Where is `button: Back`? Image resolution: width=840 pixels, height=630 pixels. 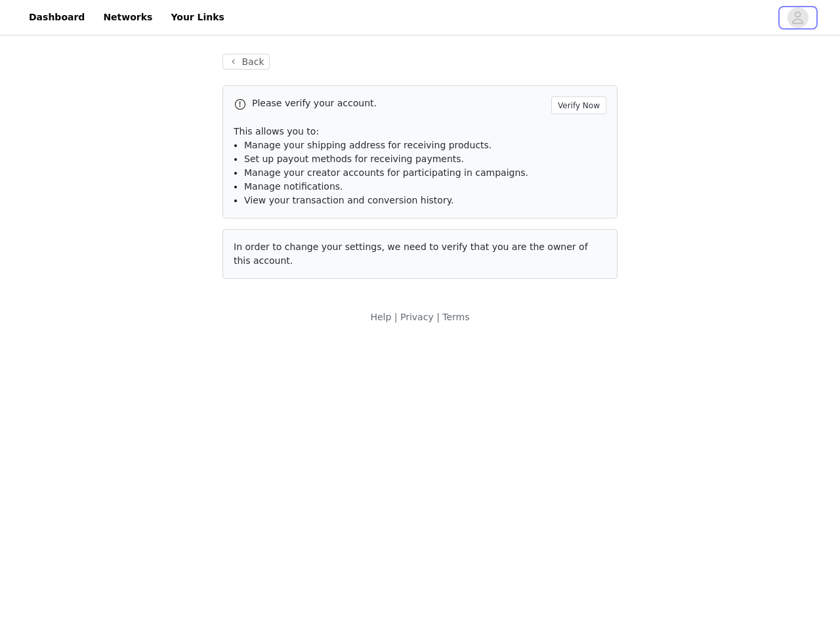
button: Back is located at coordinates (246, 62).